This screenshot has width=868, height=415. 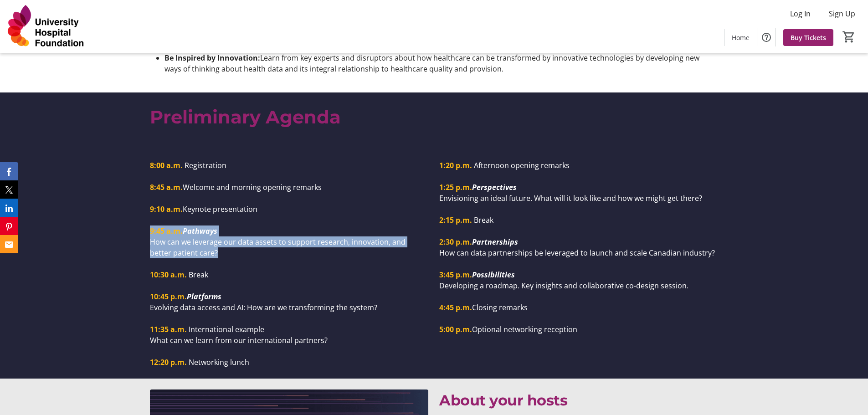 I want to click on p: About your hosts, so click(x=578, y=400).